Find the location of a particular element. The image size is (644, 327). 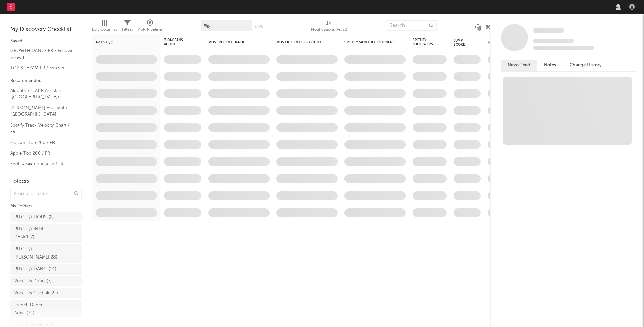

div: Vocalists Credible ( 22 ) is located at coordinates (36, 294).